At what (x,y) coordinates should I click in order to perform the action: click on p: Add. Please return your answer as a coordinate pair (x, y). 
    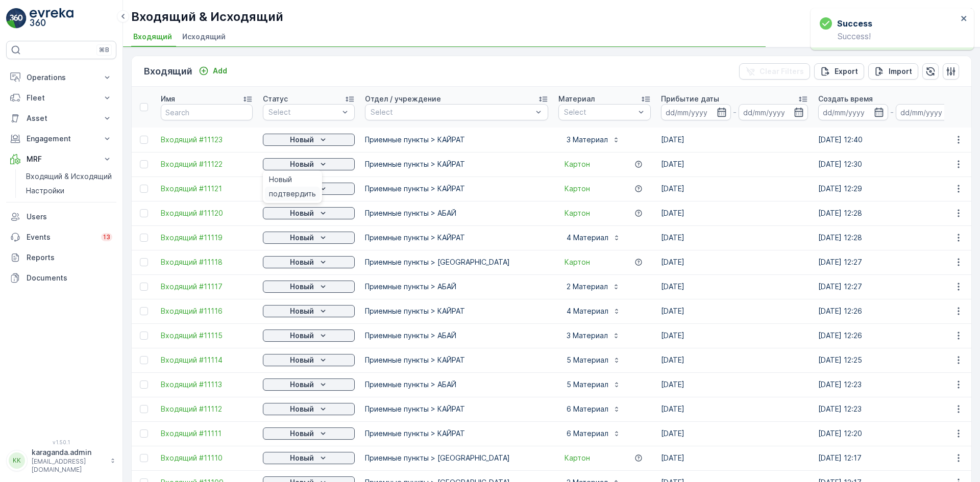
    Looking at the image, I should click on (220, 71).